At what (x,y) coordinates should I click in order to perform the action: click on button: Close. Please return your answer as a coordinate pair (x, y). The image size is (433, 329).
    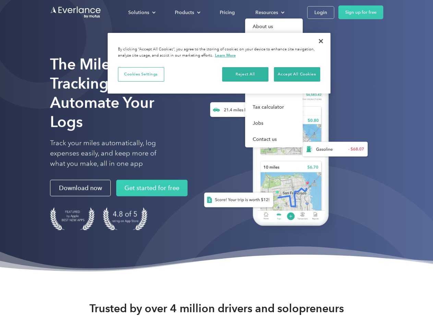
    Looking at the image, I should click on (321, 41).